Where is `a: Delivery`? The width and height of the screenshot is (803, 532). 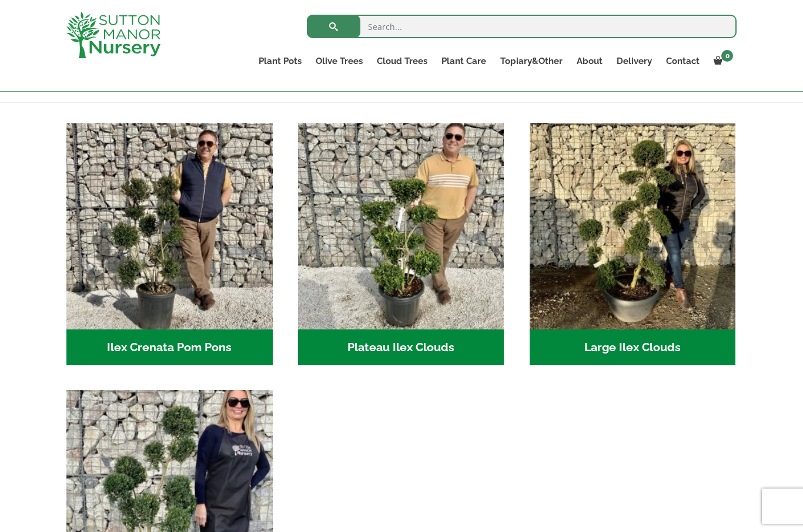 a: Delivery is located at coordinates (634, 61).